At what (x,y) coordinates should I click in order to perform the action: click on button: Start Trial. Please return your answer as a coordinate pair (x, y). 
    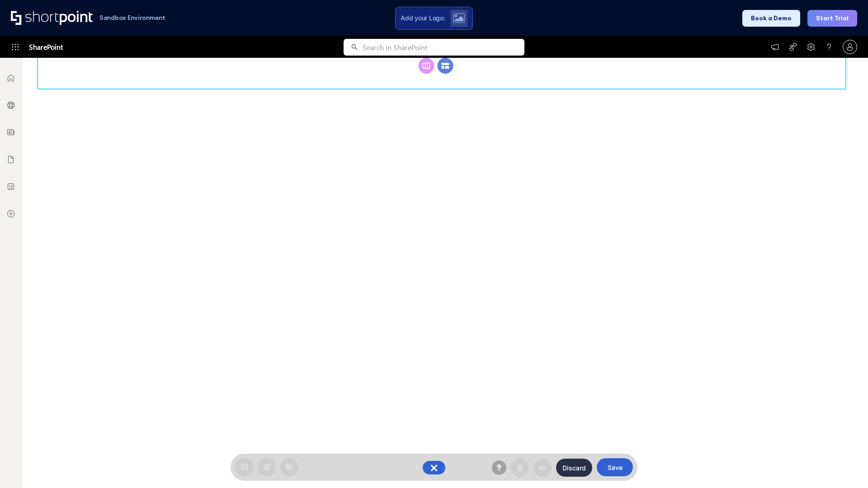
    Looking at the image, I should click on (832, 18).